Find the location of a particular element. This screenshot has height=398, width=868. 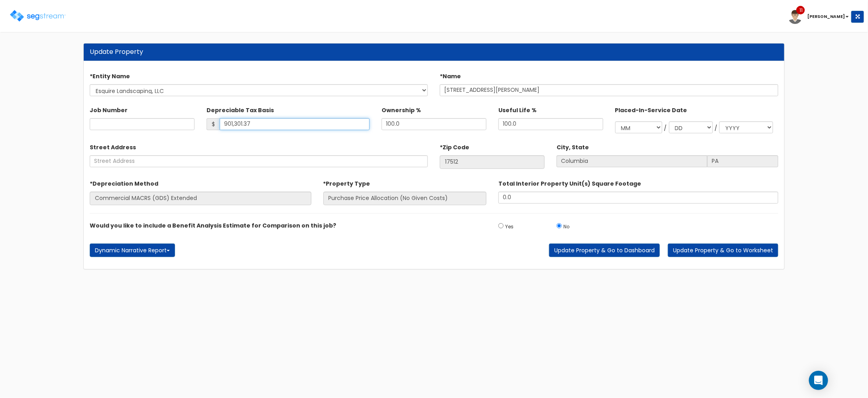

label: Depreciable Tax Basis is located at coordinates (240, 109).